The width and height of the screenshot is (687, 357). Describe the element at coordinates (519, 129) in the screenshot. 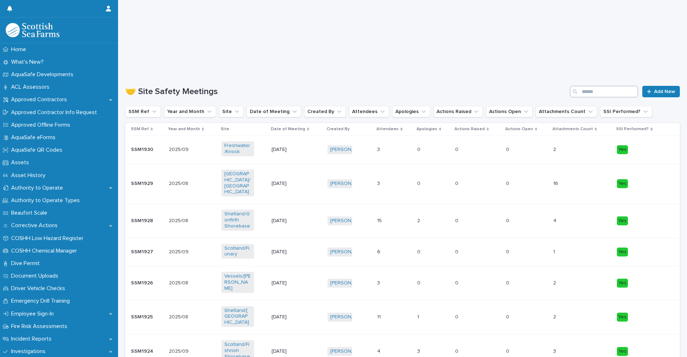

I see `p: Actions Open` at that location.